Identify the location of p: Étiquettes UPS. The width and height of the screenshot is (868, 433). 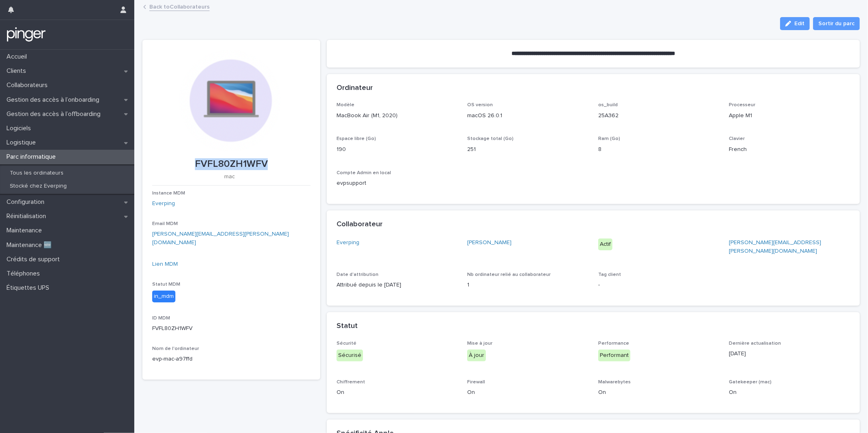
(29, 288).